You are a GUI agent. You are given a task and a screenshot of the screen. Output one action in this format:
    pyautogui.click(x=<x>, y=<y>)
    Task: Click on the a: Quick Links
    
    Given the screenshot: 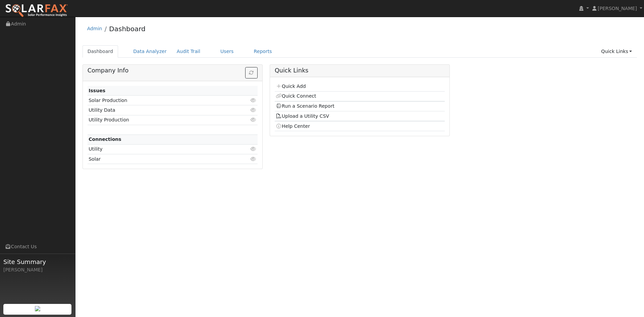 What is the action you would take?
    pyautogui.click(x=617, y=52)
    